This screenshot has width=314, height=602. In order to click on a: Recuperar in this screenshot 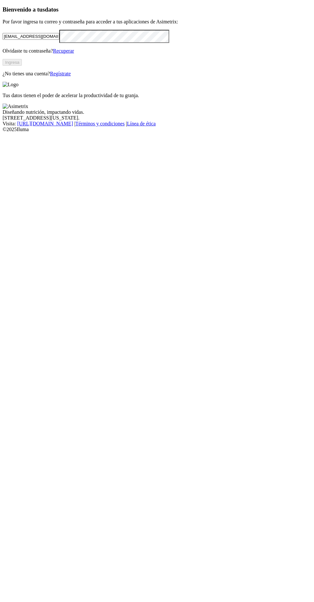, I will do `click(63, 51)`.